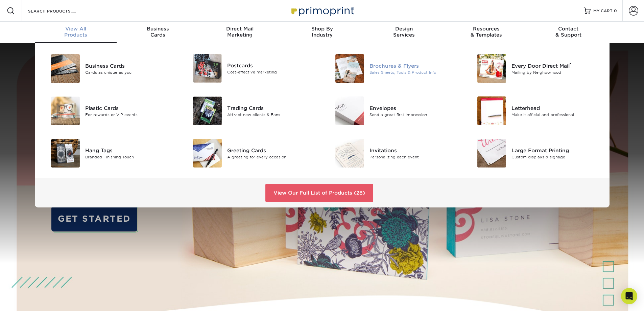  I want to click on img: Plastic Cards, so click(65, 111).